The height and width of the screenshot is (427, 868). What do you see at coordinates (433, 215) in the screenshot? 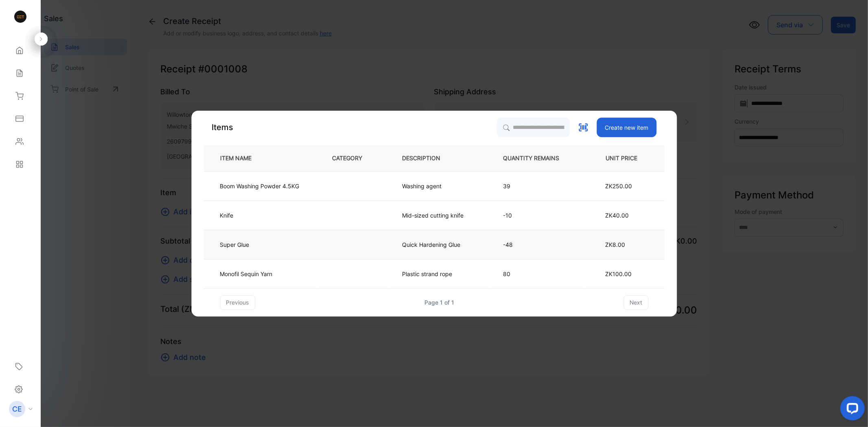
I see `p: Mid-sized cutting knife` at bounding box center [433, 215].